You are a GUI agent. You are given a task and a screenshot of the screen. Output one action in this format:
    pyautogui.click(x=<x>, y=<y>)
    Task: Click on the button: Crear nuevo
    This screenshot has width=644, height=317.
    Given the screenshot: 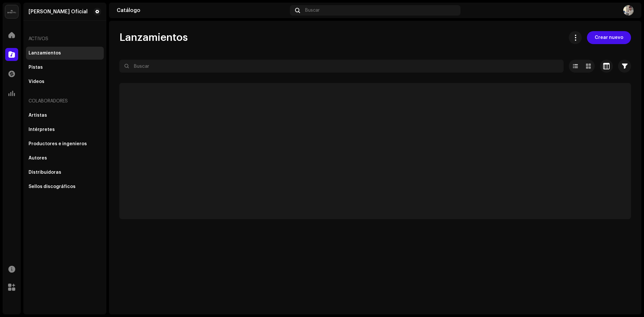 What is the action you would take?
    pyautogui.click(x=609, y=37)
    